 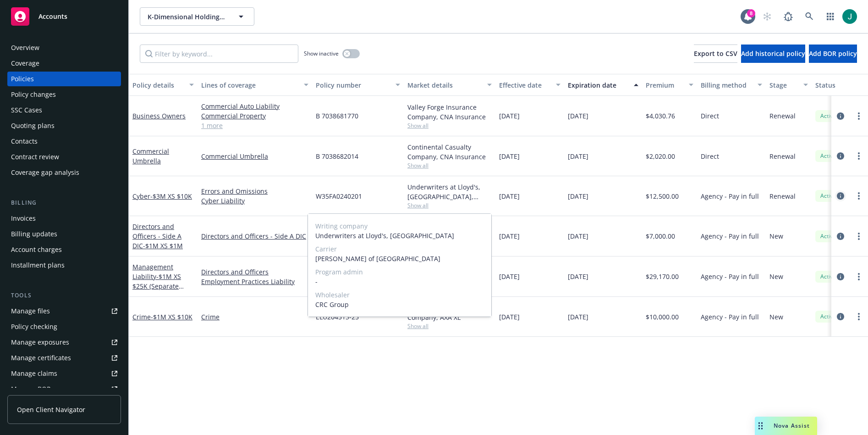 I want to click on img: photo, so click(x=850, y=17).